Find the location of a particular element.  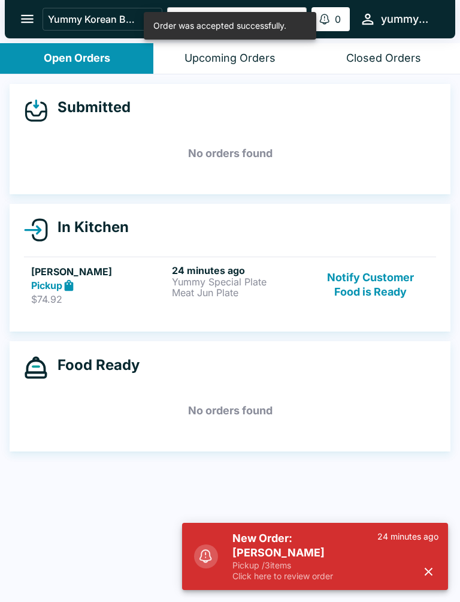

h6: 24 minutes ago is located at coordinates (240, 270).